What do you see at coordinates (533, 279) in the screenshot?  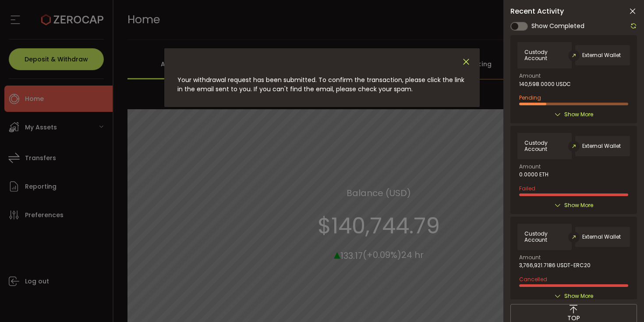 I see `span: Cancelled` at bounding box center [533, 279].